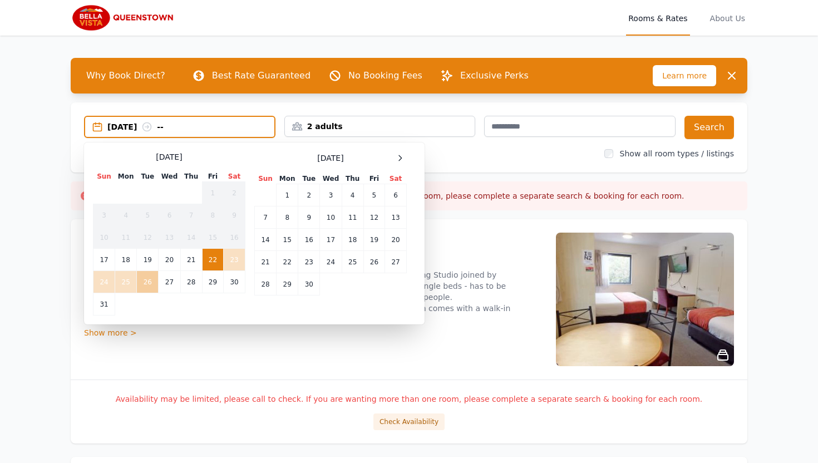  Describe the element at coordinates (380, 126) in the screenshot. I see `div: 2 adults` at that location.